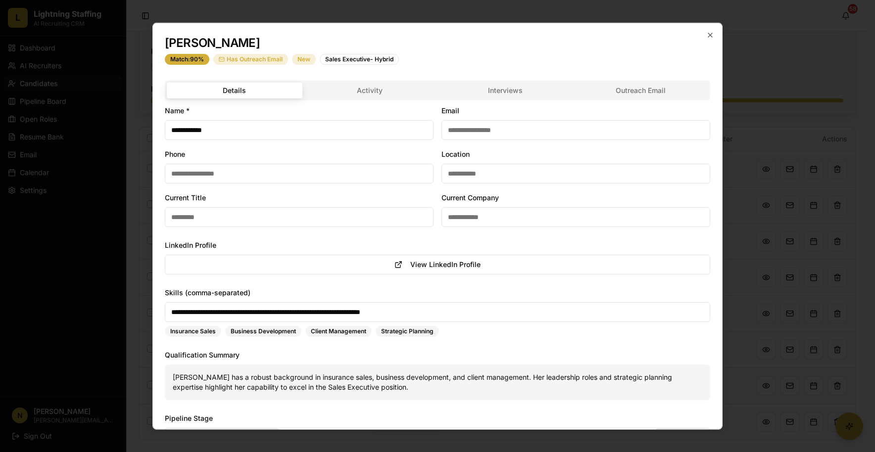 The image size is (875, 452). I want to click on div: New, so click(304, 59).